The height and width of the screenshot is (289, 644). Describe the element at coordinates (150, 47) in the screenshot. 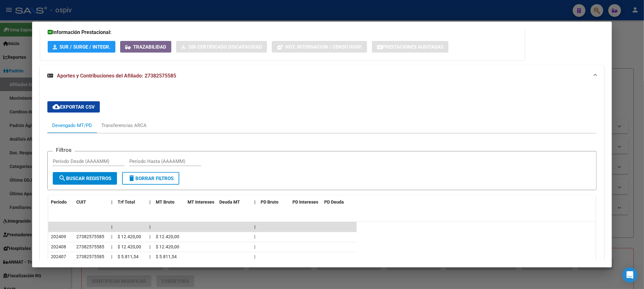

I see `span: Trazabilidad` at that location.